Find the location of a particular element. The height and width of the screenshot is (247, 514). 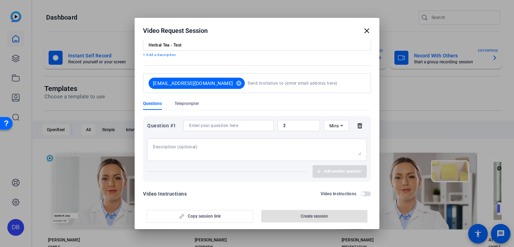

h2: Video Instructions is located at coordinates (338, 194).